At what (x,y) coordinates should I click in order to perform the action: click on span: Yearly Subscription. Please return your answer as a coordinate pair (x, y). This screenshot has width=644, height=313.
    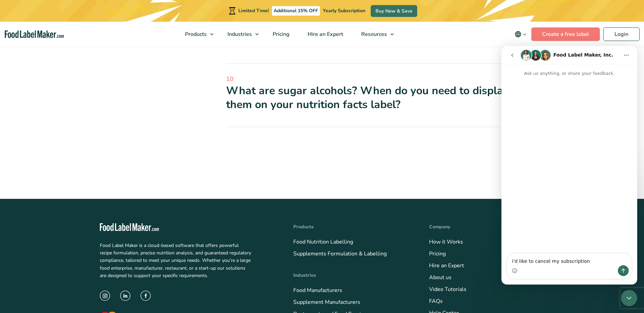
    Looking at the image, I should click on (344, 10).